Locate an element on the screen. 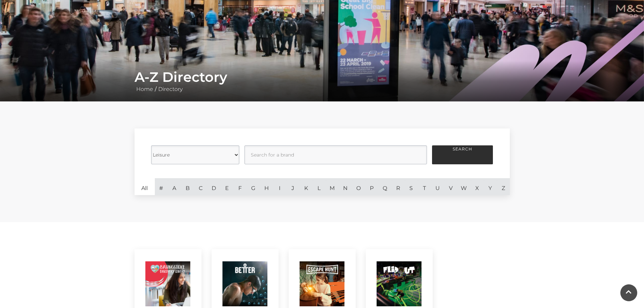 Image resolution: width=644 pixels, height=308 pixels. button: Search is located at coordinates (462, 155).